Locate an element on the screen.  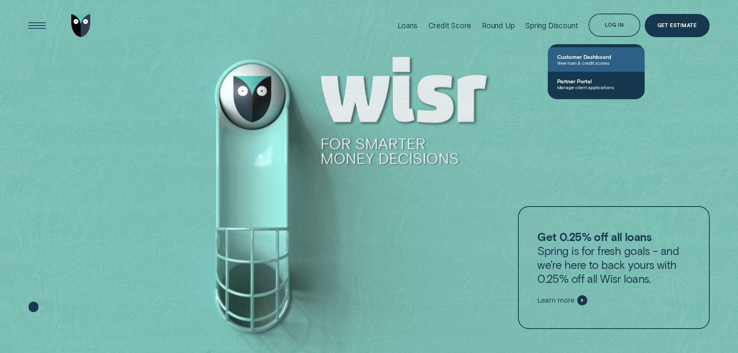
span: Partner Portal is located at coordinates (596, 81).